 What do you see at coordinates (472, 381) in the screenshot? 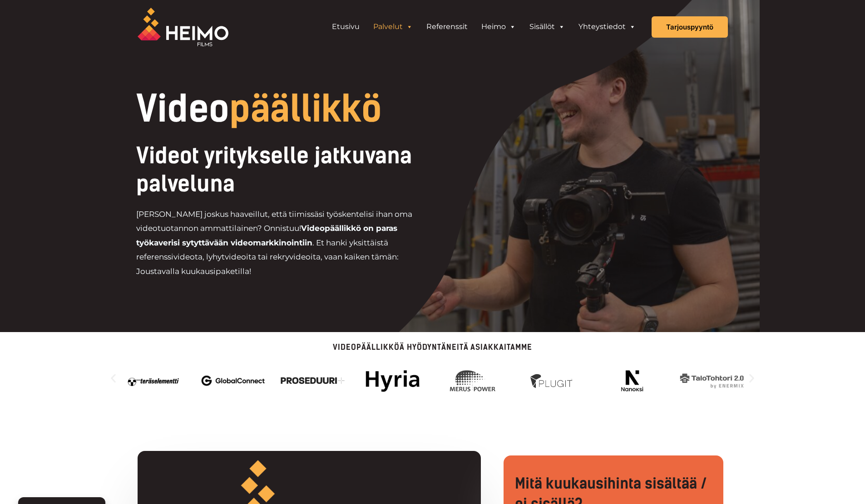
I see `img: Videotuotantoa yritykselle jatkuvana palveluna hankkii mm. Merus Power` at bounding box center [472, 381].